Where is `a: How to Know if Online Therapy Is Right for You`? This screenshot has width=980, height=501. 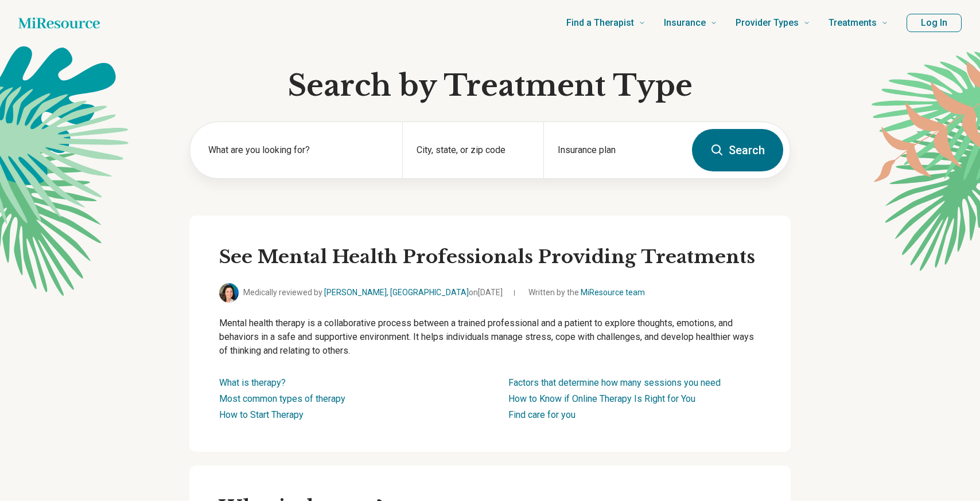 a: How to Know if Online Therapy Is Right for You is located at coordinates (602, 399).